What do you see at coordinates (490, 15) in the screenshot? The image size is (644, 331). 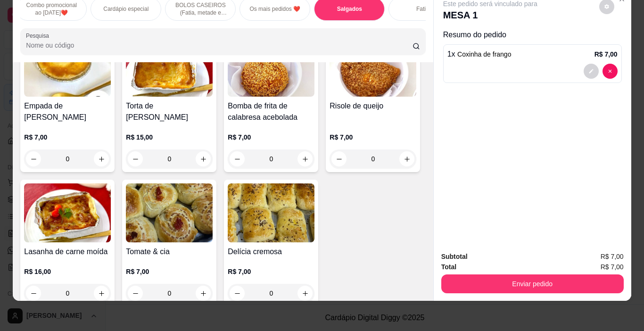 I see `p: MESA 1` at bounding box center [490, 15].